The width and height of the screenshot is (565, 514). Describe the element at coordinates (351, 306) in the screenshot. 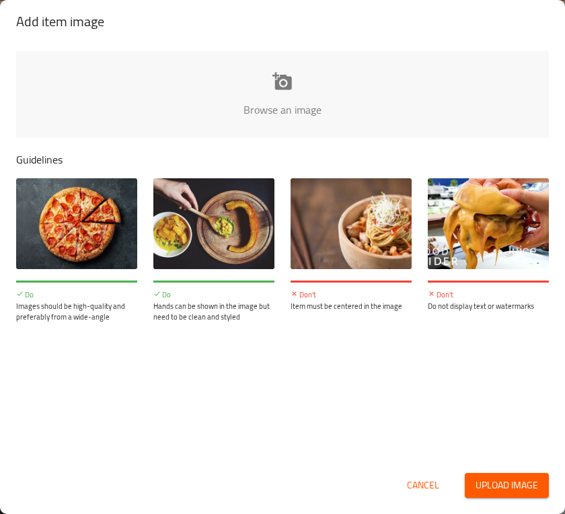

I see `p: Item must be centered in the image` at that location.